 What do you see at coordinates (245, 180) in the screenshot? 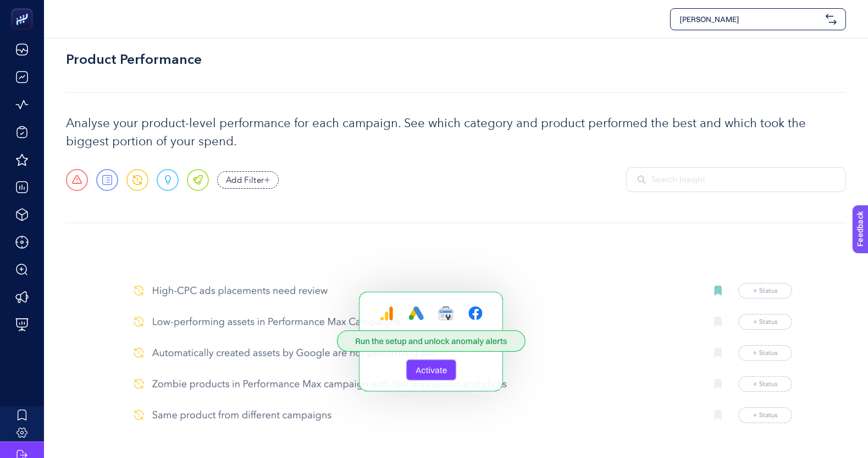
I see `span: Add Filter` at bounding box center [245, 180].